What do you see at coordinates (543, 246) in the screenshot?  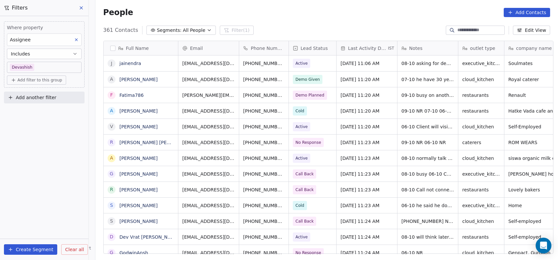 I see `div: Open Intercom Messenger` at bounding box center [543, 246].